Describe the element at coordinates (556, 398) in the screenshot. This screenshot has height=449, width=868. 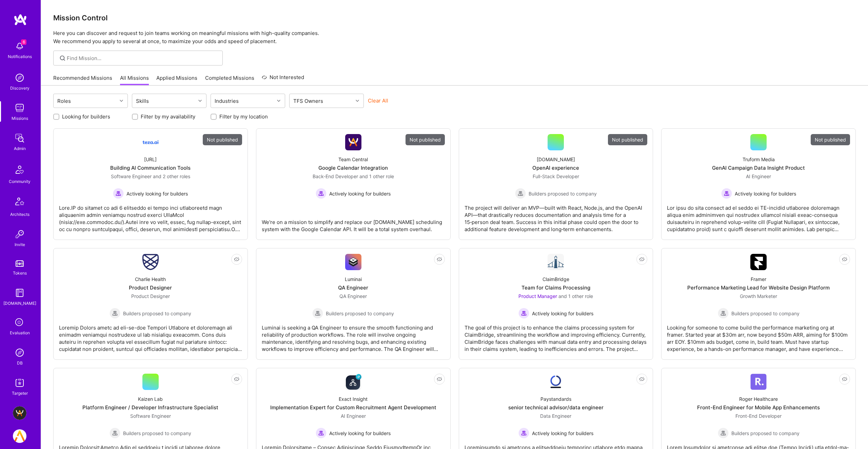
I see `div: Paystandards` at that location.